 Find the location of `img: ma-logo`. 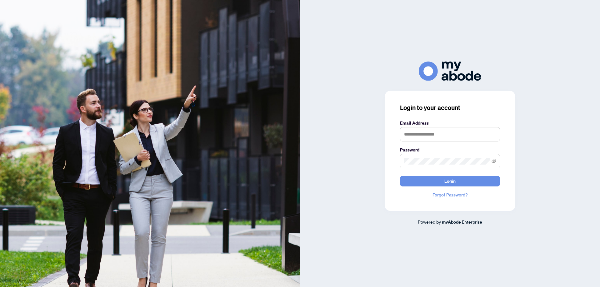

img: ma-logo is located at coordinates (450, 71).